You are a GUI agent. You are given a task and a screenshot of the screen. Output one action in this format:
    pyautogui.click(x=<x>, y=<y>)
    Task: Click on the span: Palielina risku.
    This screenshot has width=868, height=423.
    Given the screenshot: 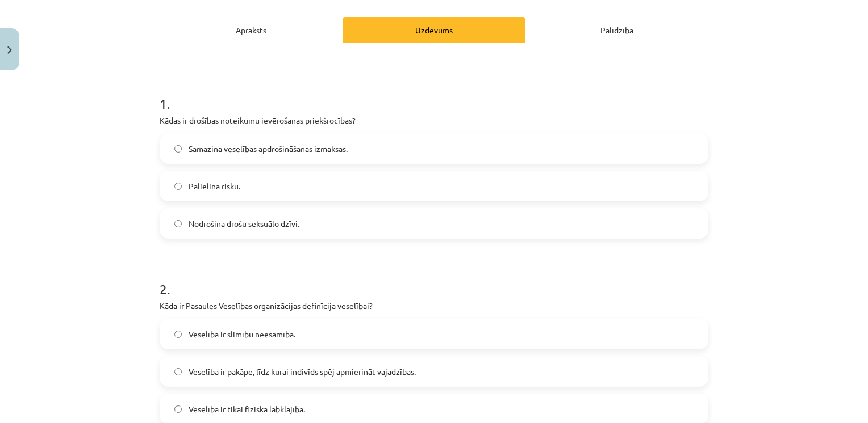 What is the action you would take?
    pyautogui.click(x=214, y=186)
    